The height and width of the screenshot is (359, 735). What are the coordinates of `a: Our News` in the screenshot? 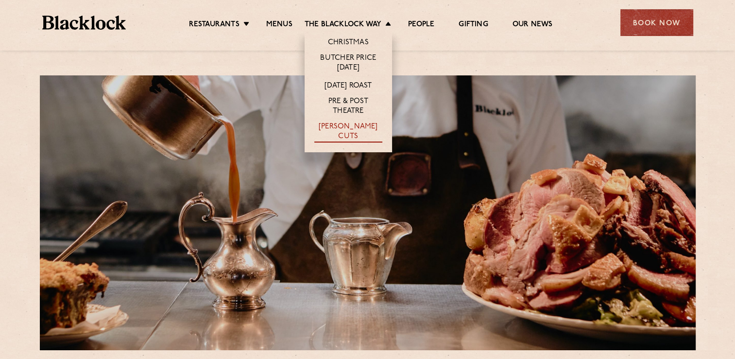 It's located at (533, 25).